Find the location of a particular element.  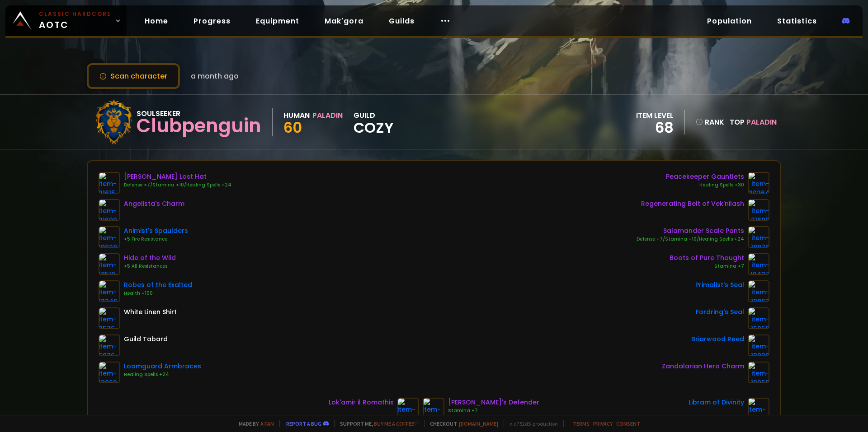

a: Equipment is located at coordinates (278, 21).